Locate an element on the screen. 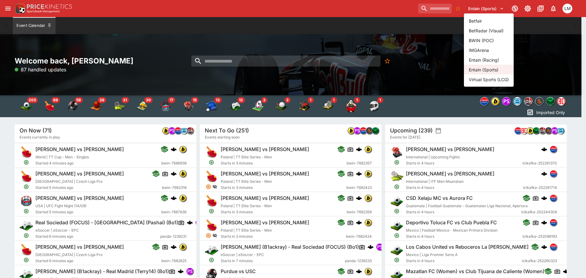  li: BWIN (POC) is located at coordinates (488, 40).